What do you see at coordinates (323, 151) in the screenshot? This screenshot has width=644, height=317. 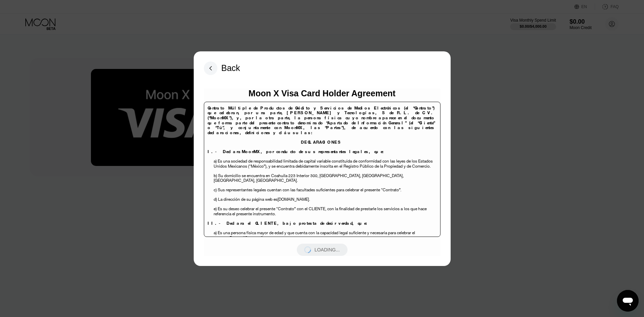 I see `span: , por conducto de sus representantes legales, que:` at bounding box center [323, 151].